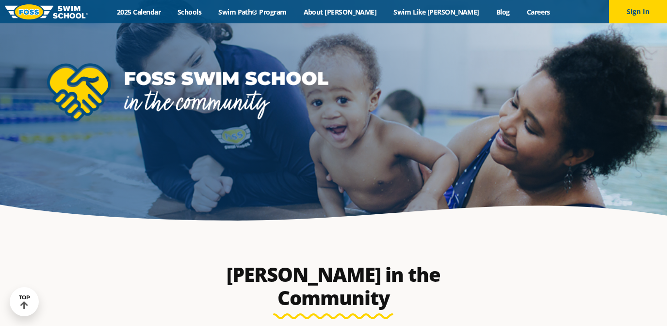  I want to click on a: Schools, so click(190, 12).